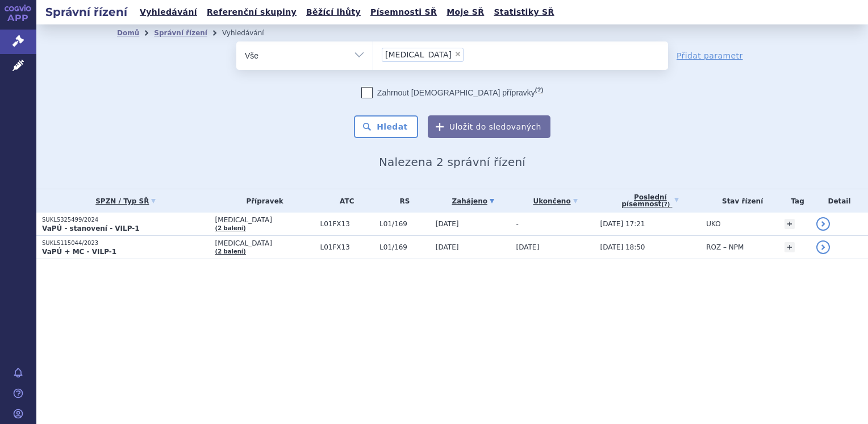 The width and height of the screenshot is (868, 424). What do you see at coordinates (91, 228) in the screenshot?
I see `strong: VaPÚ - stanovení - VILP-1` at bounding box center [91, 228].